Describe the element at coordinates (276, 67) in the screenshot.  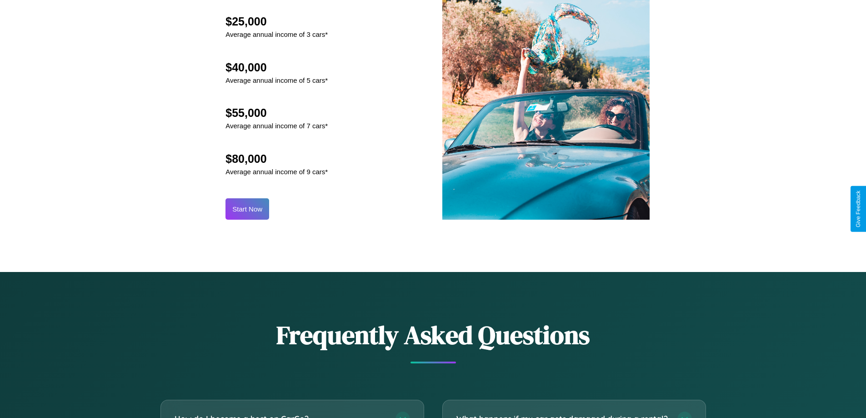
I see `h2: $40,000` at that location.